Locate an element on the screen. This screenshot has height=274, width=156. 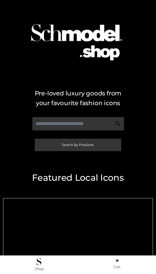
img: .Shop is located at coordinates (39, 262).